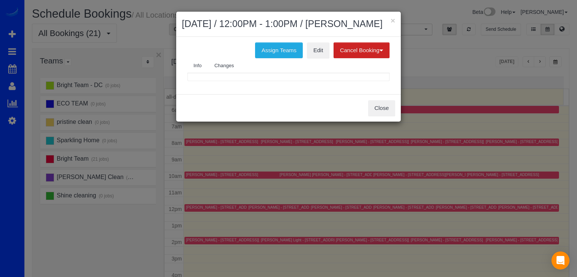  I want to click on div: Open Intercom Messenger, so click(560, 261).